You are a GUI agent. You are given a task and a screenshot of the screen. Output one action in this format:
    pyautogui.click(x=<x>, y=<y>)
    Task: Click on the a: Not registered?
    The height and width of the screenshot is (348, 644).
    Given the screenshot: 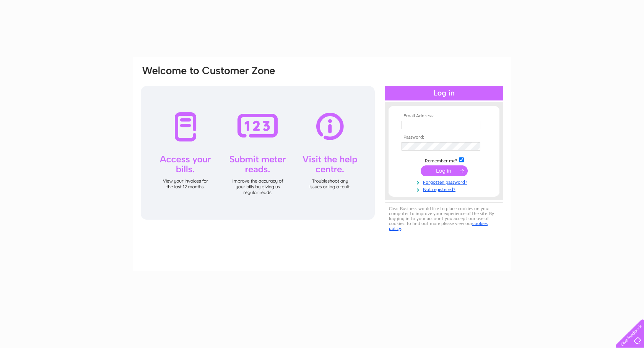 What is the action you would take?
    pyautogui.click(x=445, y=189)
    